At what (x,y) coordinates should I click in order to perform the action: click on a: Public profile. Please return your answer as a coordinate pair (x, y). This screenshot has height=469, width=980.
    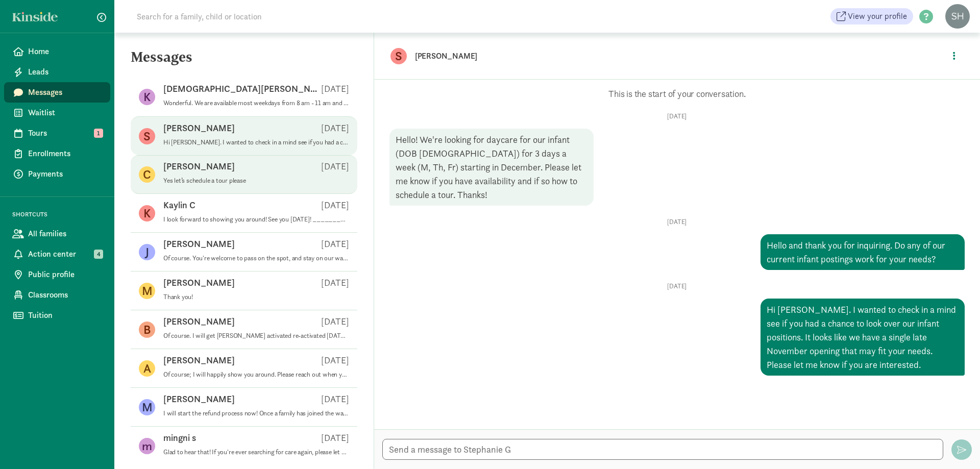
    Looking at the image, I should click on (57, 274).